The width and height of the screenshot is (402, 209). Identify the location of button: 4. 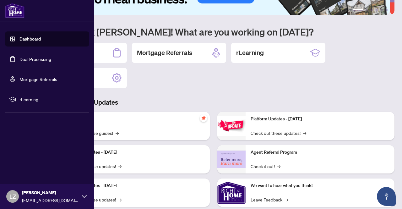
(377, 10).